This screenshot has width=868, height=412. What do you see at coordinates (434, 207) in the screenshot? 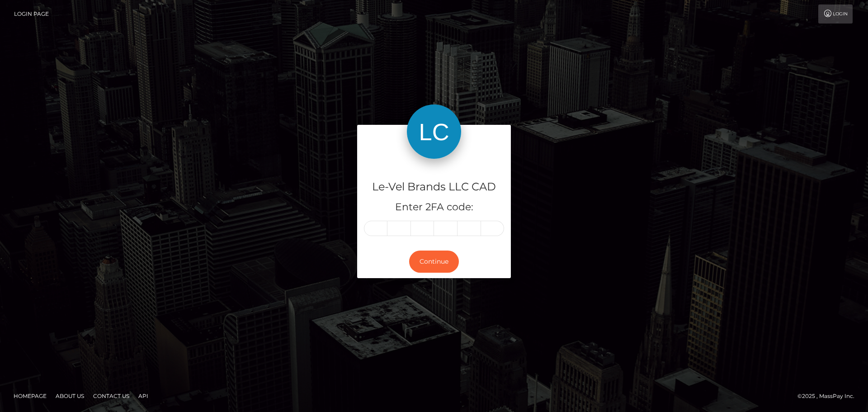
I see `h5: Enter 2FA code:` at bounding box center [434, 207].